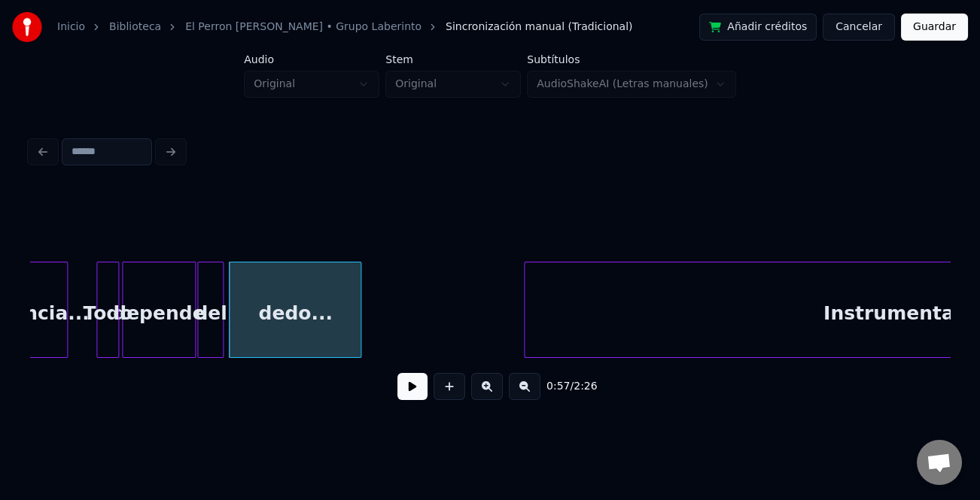  What do you see at coordinates (134, 27) in the screenshot?
I see `a: Biblioteca` at bounding box center [134, 27].